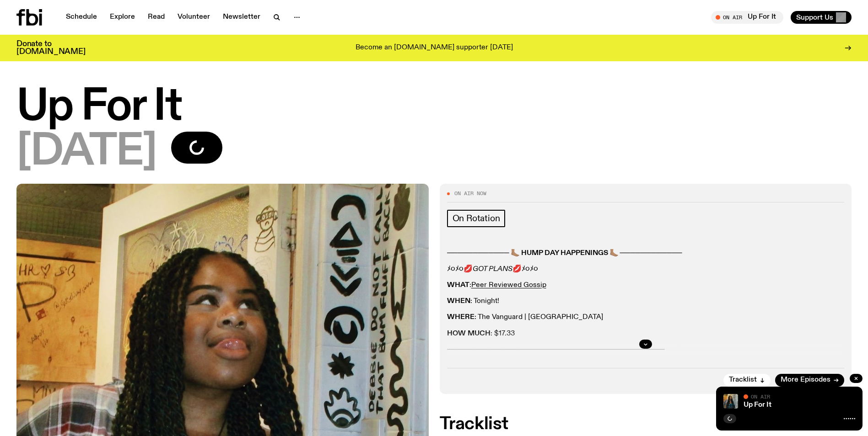 The width and height of the screenshot is (868, 436). I want to click on a: Ify - a Brown Skin girl with black braided twists, looking up to the side with her tongue stickin..., so click(730, 401).